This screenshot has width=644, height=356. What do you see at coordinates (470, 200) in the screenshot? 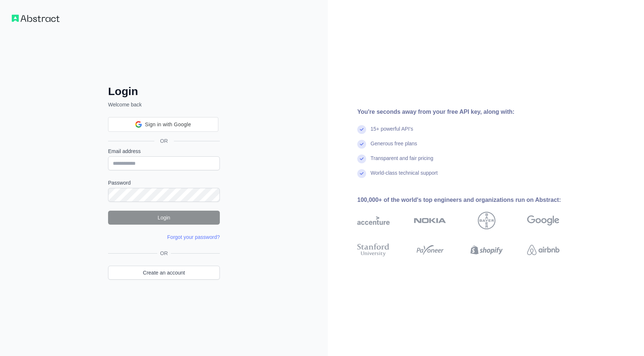
I see `div: 100,000+ of the world's top engineers and organizations run on Abstract:` at bounding box center [470, 200].